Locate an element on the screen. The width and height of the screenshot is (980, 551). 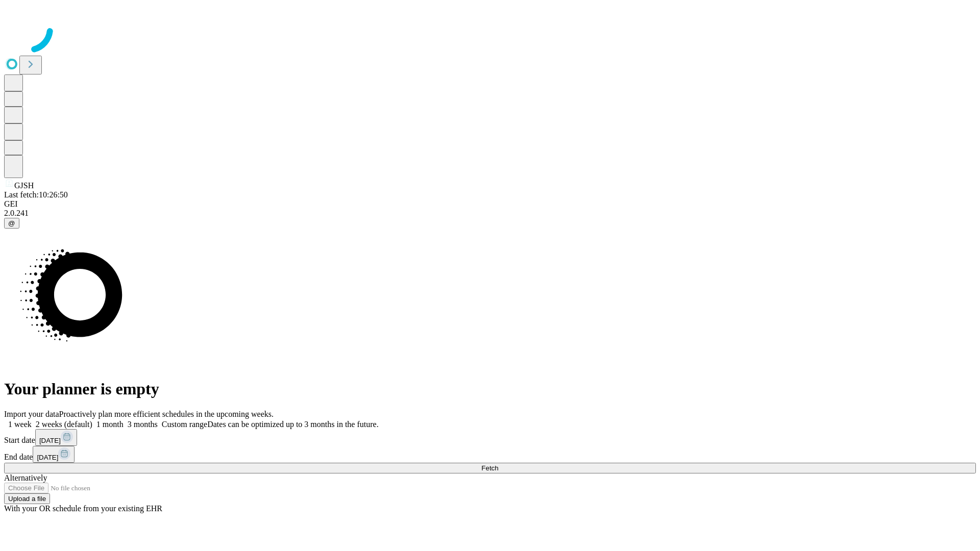
div: End date is located at coordinates (490, 454).